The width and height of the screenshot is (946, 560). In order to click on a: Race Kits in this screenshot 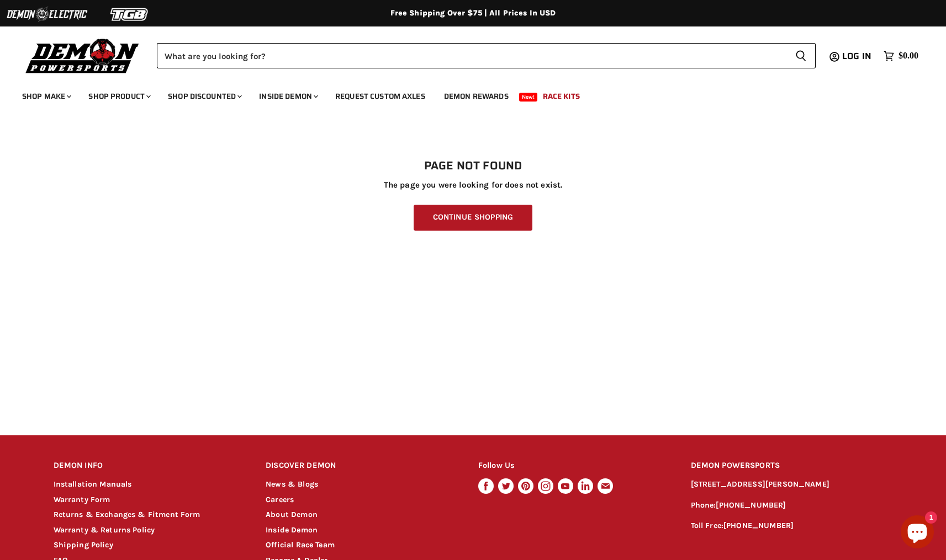, I will do `click(561, 96)`.